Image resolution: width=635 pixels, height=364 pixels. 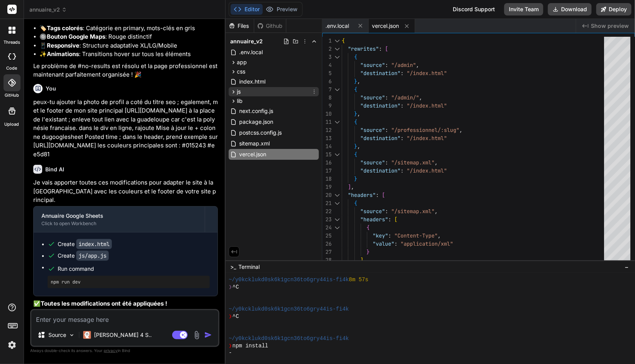 What do you see at coordinates (12, 124) in the screenshot?
I see `label: Upload` at bounding box center [12, 124].